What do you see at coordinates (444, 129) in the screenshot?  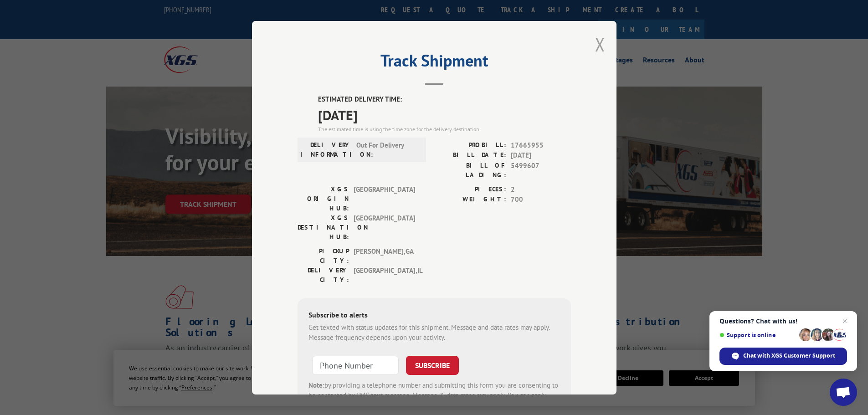 I see `div: The estimated time is using the time zone for the delivery destination.` at bounding box center [444, 129].